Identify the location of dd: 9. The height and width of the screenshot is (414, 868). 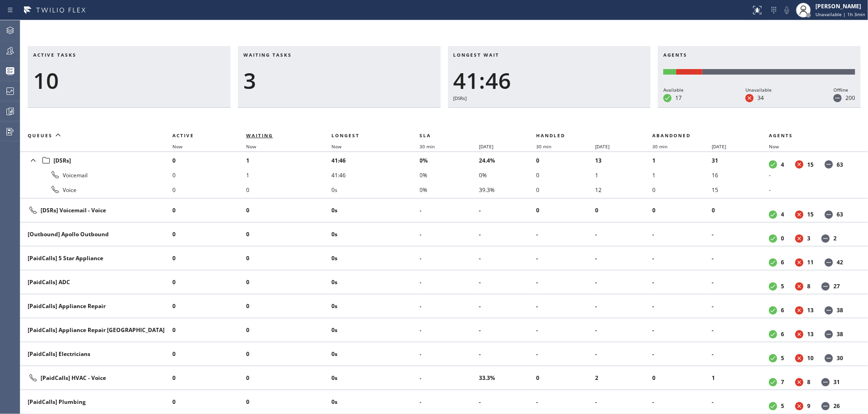
(808, 406).